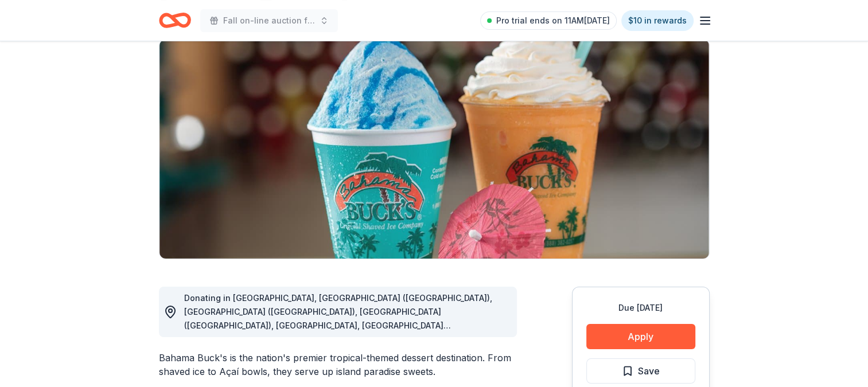  What do you see at coordinates (269, 20) in the screenshot?
I see `button: Fall on-line auction fundraiser` at bounding box center [269, 20].